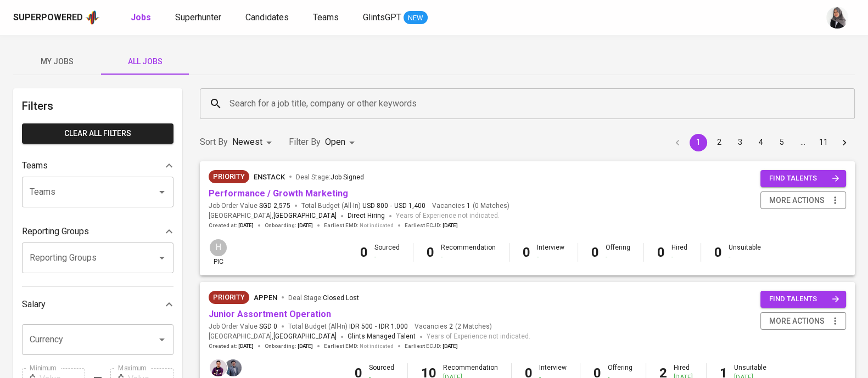  I want to click on a: Candidates, so click(268, 17).